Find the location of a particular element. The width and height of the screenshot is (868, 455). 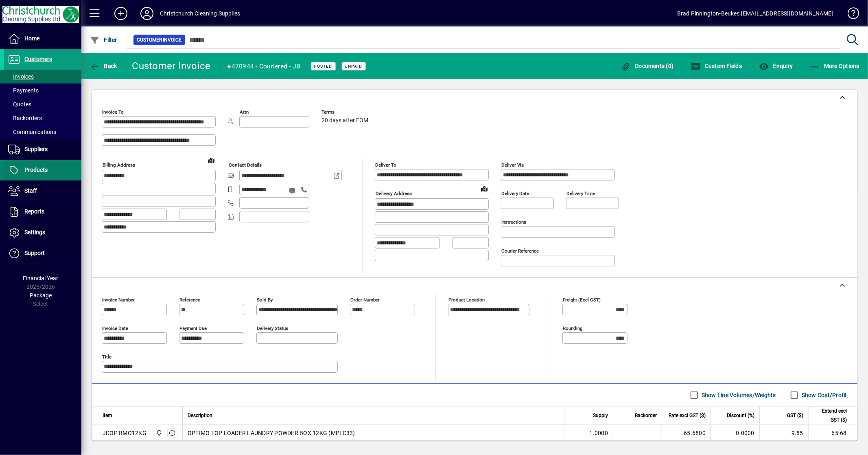

div: Christchurch Cleaning Supplies is located at coordinates (200, 13).